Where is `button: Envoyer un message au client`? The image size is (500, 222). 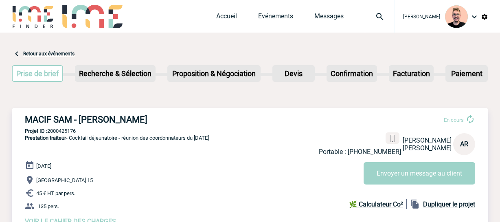 button: Envoyer un message au client is located at coordinates (419, 173).